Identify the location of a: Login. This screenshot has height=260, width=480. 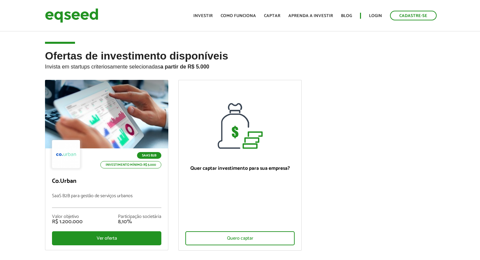
(376, 16).